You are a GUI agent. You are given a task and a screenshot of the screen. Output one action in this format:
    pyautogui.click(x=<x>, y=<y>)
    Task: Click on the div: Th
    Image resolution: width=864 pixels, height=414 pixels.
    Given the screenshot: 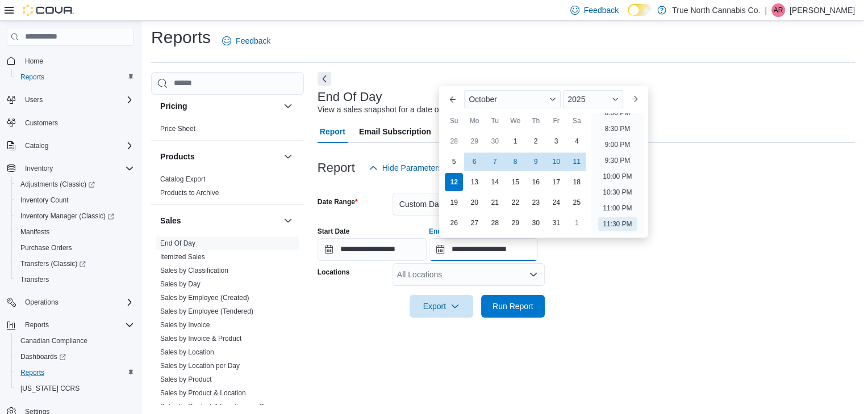 What is the action you would take?
    pyautogui.click(x=535, y=121)
    